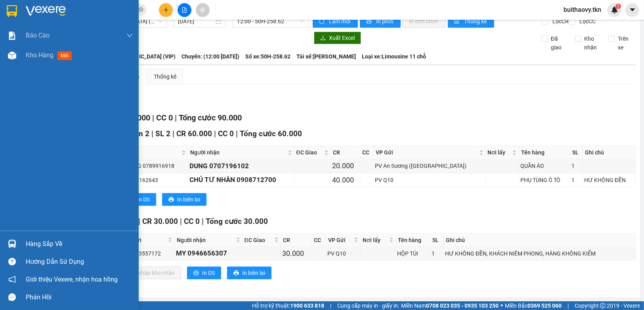 The height and width of the screenshot is (310, 644). I want to click on span: Lọc CC, so click(586, 21).